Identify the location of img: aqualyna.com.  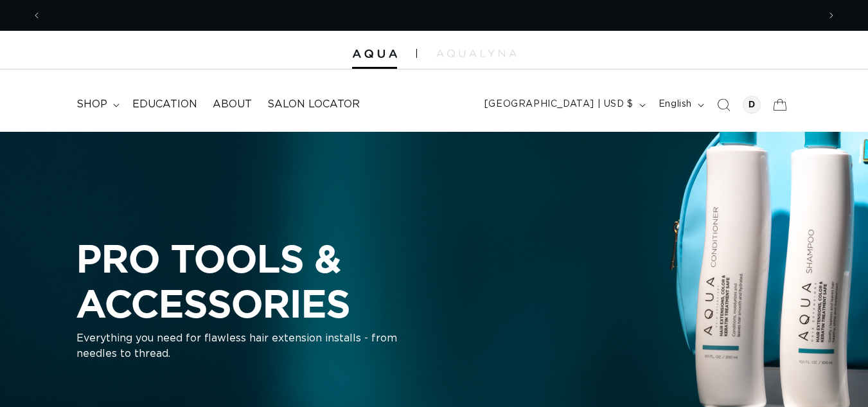
(476, 53).